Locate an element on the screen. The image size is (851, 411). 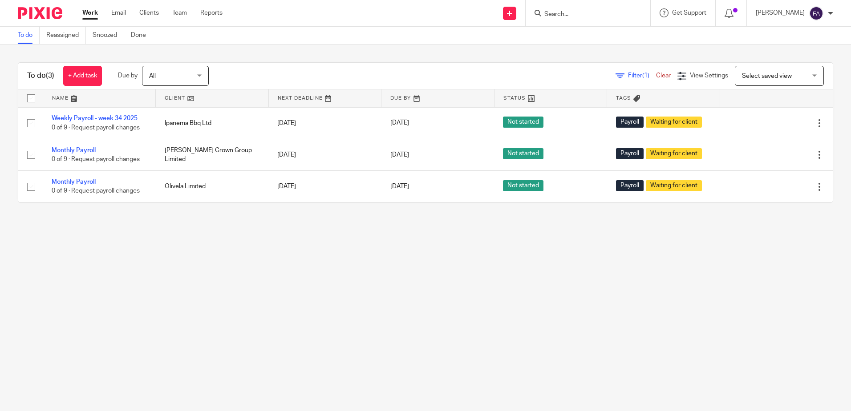
td: Ipanema Bbq Ltd is located at coordinates (212, 123).